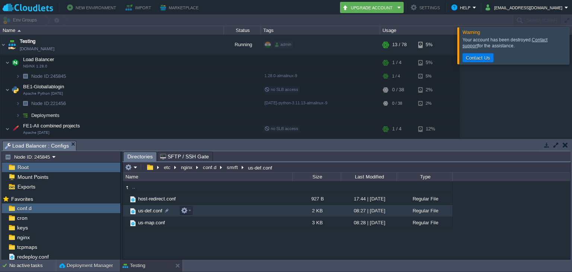 The width and height of the screenshot is (572, 272). I want to click on span: Testing, so click(28, 41).